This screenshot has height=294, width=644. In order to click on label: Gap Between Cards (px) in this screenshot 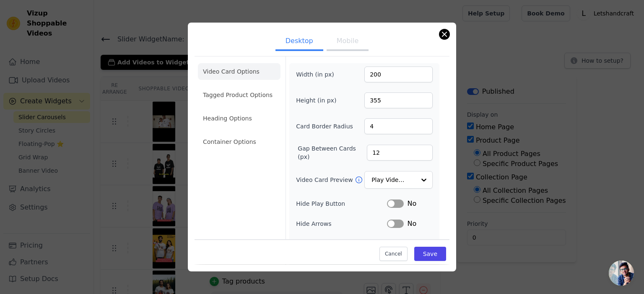, I will do `click(332, 153)`.